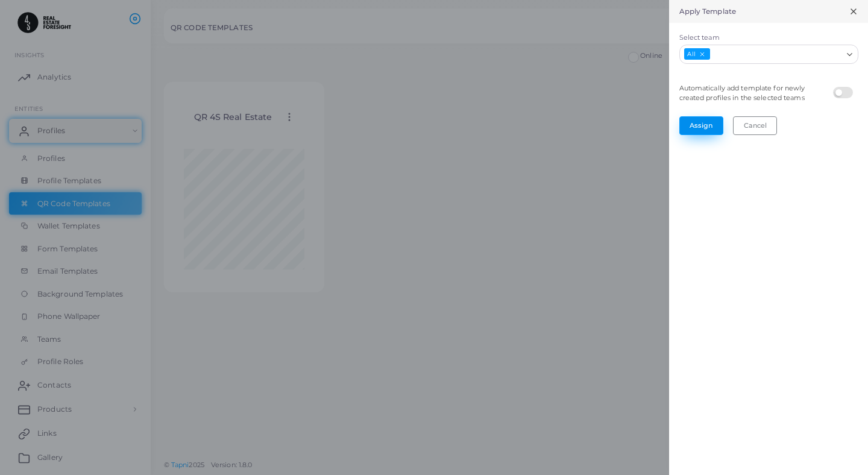 This screenshot has height=475, width=868. I want to click on div: Search for option, so click(769, 54).